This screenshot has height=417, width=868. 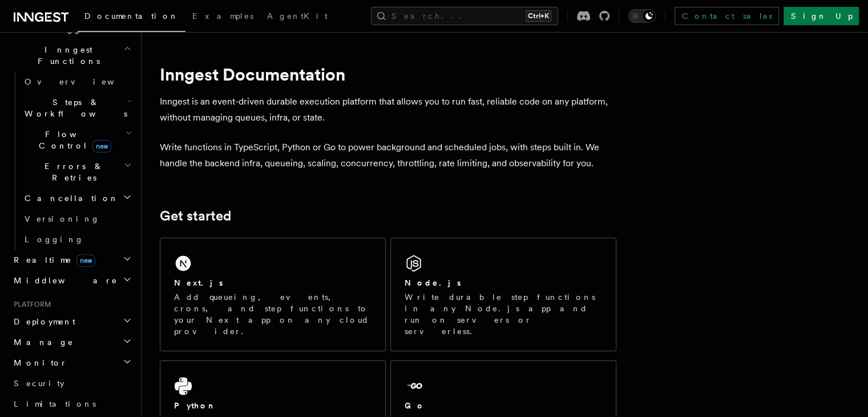 I want to click on span: Realtime, so click(x=52, y=260).